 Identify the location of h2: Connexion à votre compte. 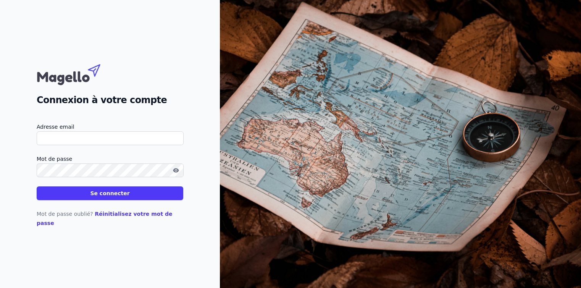
(110, 100).